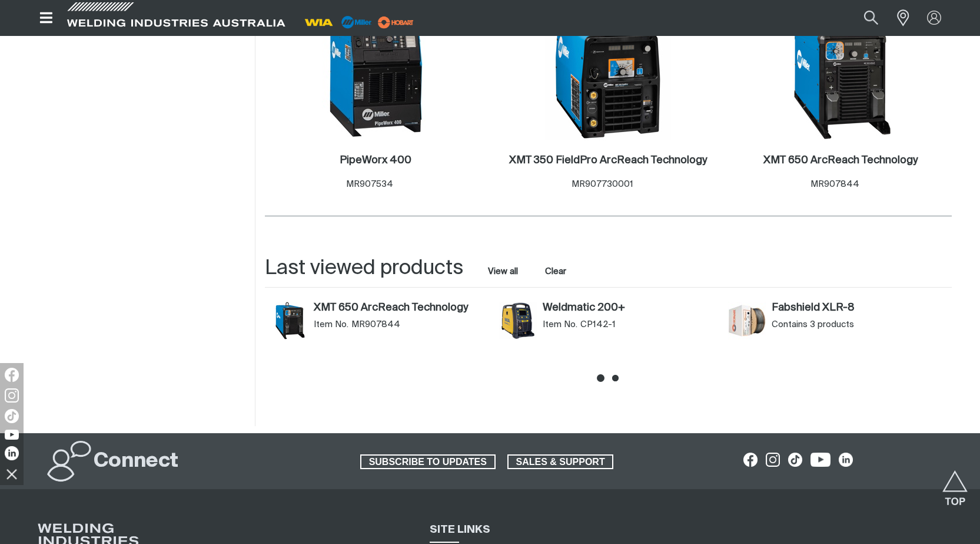 The height and width of the screenshot is (544, 980). Describe the element at coordinates (747, 321) in the screenshot. I see `img: Fabshield XLR-8` at that location.